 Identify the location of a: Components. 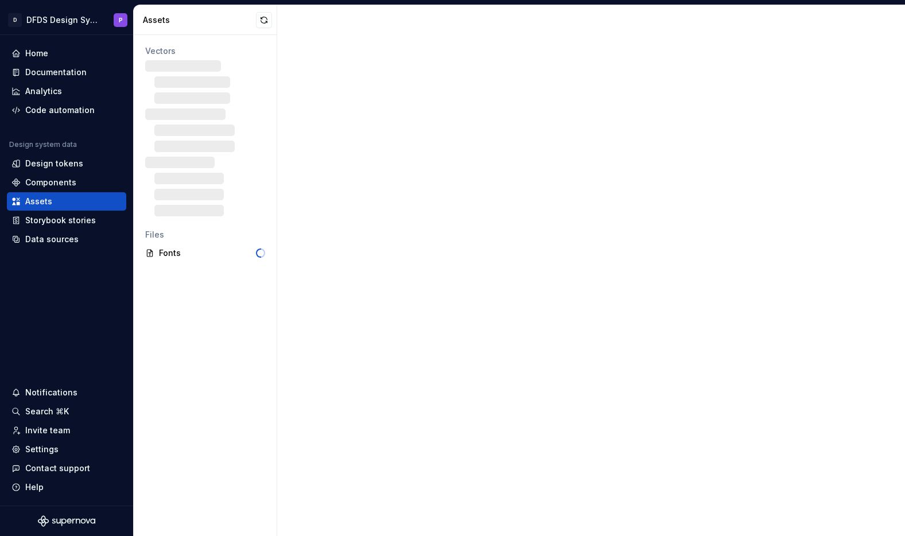
(67, 182).